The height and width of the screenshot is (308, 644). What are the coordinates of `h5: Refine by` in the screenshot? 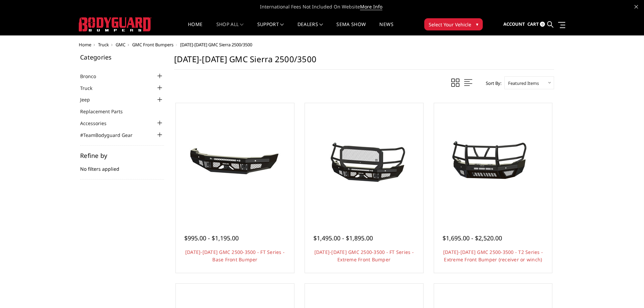 It's located at (122, 156).